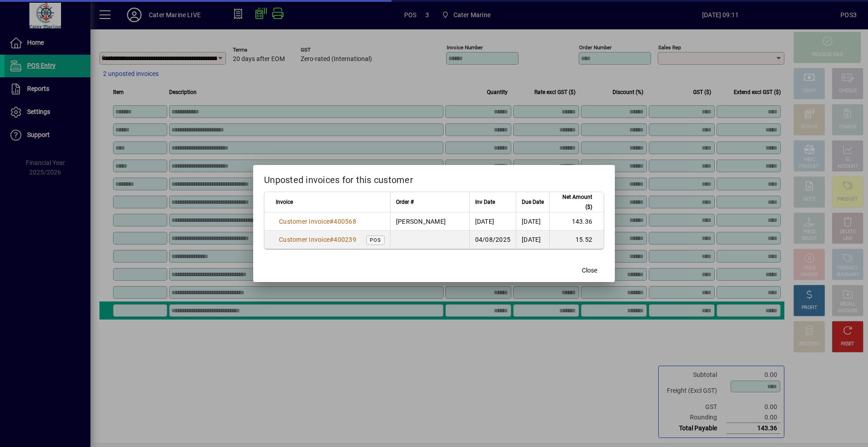  What do you see at coordinates (345, 240) in the screenshot?
I see `span: 400239` at bounding box center [345, 240].